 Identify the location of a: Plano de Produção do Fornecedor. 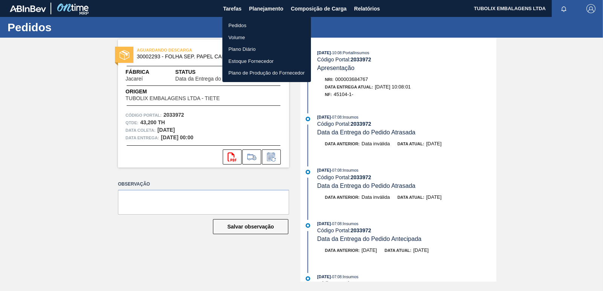
(266, 73).